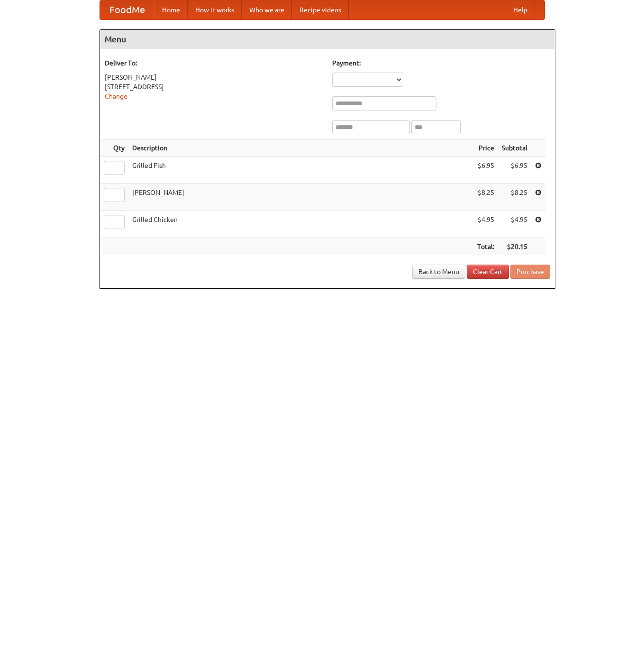 The height and width of the screenshot is (671, 644). I want to click on a: Home, so click(171, 10).